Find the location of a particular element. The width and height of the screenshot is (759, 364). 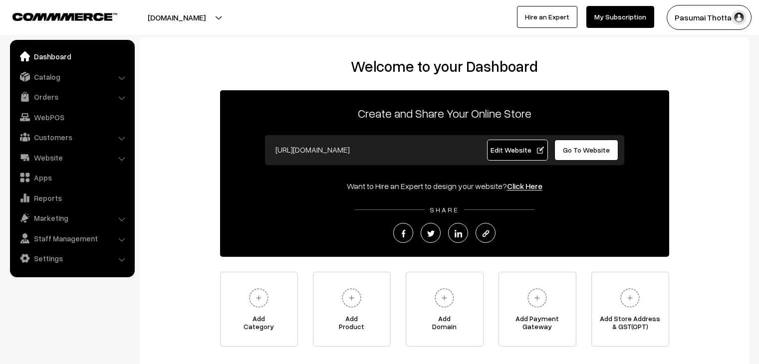

p: Create and Share Your Online Store is located at coordinates (445, 113).